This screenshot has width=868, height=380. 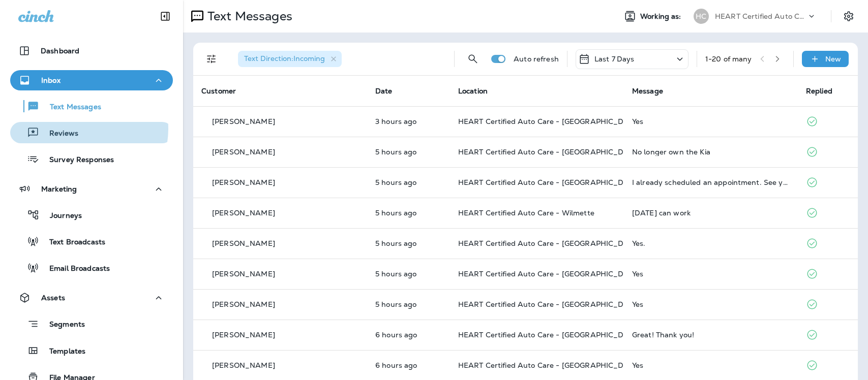 I want to click on button: Marketing, so click(x=91, y=189).